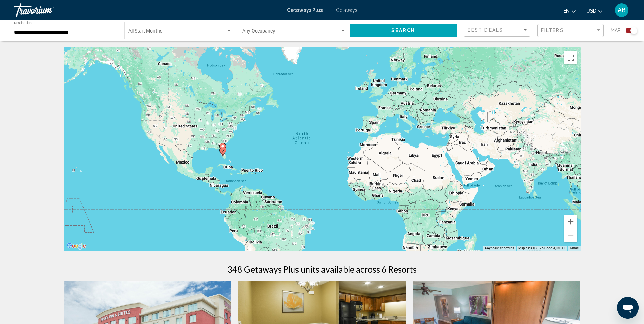 This screenshot has height=324, width=644. Describe the element at coordinates (571, 58) in the screenshot. I see `button: Toggle fullscreen view` at that location.